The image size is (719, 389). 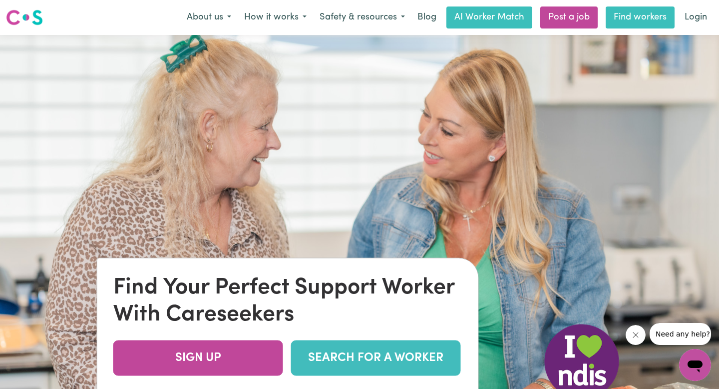 What do you see at coordinates (376, 357) in the screenshot?
I see `a: SEARCH FOR A WORKER` at bounding box center [376, 357].